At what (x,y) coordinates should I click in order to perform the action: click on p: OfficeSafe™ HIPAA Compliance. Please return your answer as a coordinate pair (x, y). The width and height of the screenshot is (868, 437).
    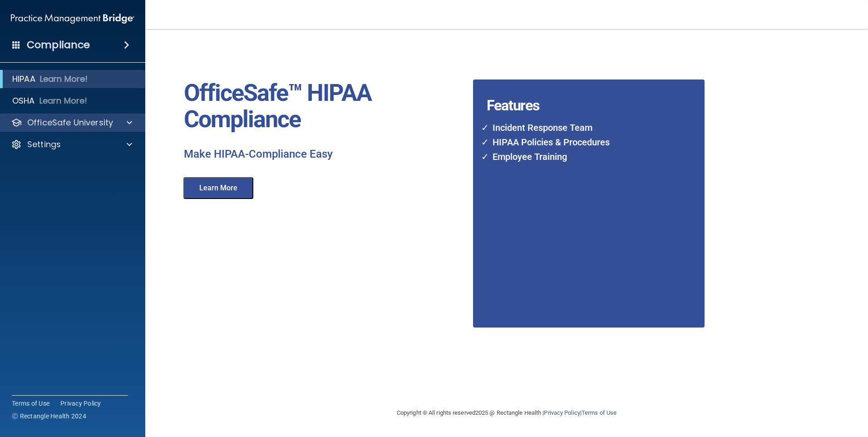
    Looking at the image, I should click on (325, 106).